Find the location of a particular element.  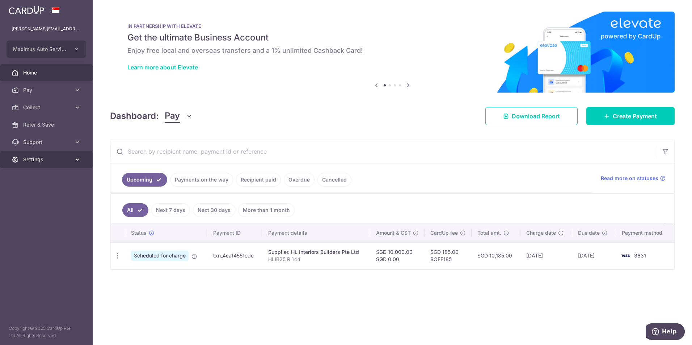

span: Create Payment is located at coordinates (634, 116).